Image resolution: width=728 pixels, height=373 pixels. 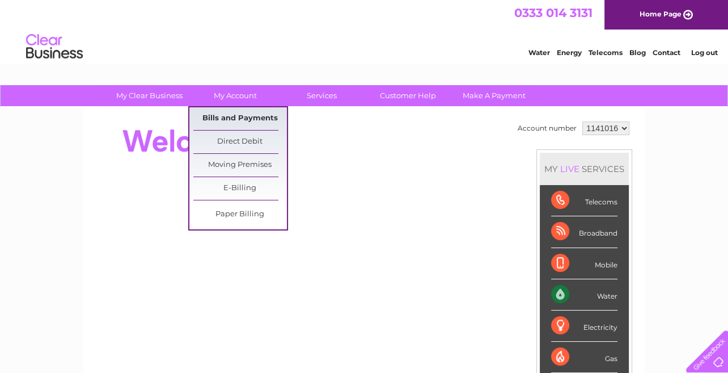 I want to click on div: Telecoms, so click(x=584, y=200).